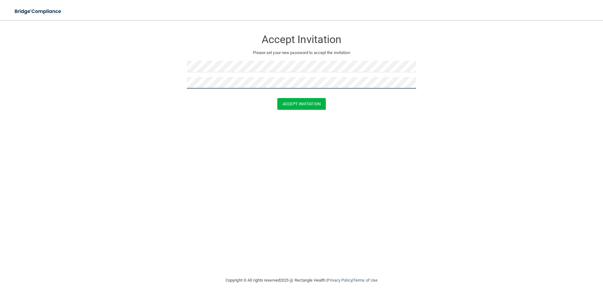 Image resolution: width=603 pixels, height=297 pixels. Describe the element at coordinates (301, 39) in the screenshot. I see `h3: Accept Invitation` at that location.